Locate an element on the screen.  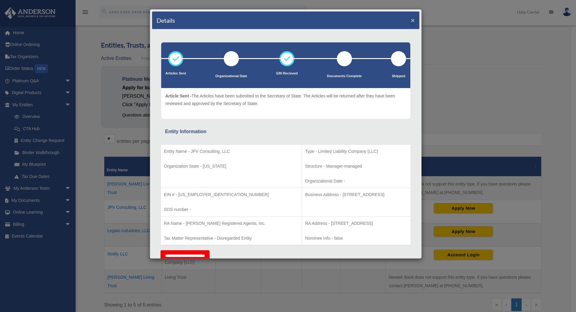
p: Articles Sent is located at coordinates (176, 73).